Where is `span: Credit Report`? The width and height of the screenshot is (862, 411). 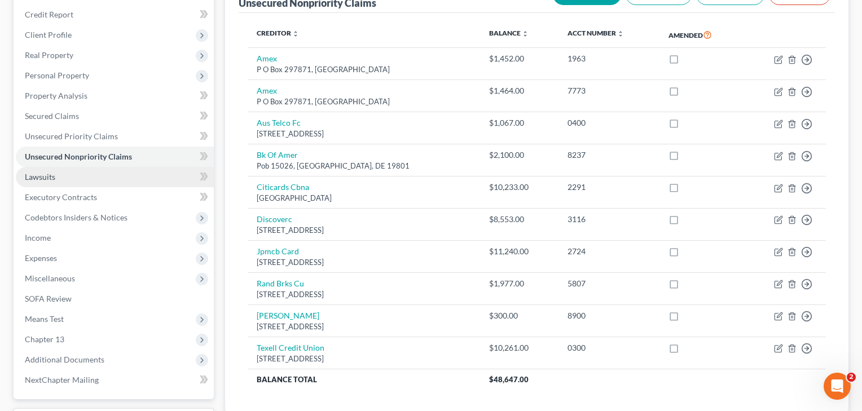 span: Credit Report is located at coordinates (49, 14).